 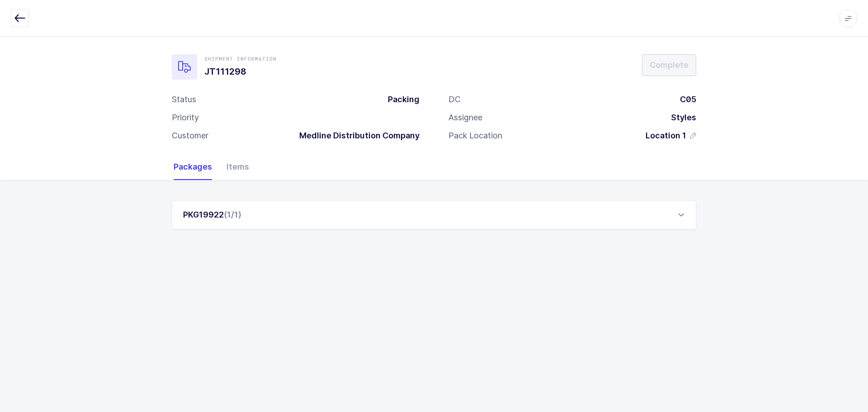 What do you see at coordinates (688, 99) in the screenshot?
I see `span: C05` at bounding box center [688, 99].